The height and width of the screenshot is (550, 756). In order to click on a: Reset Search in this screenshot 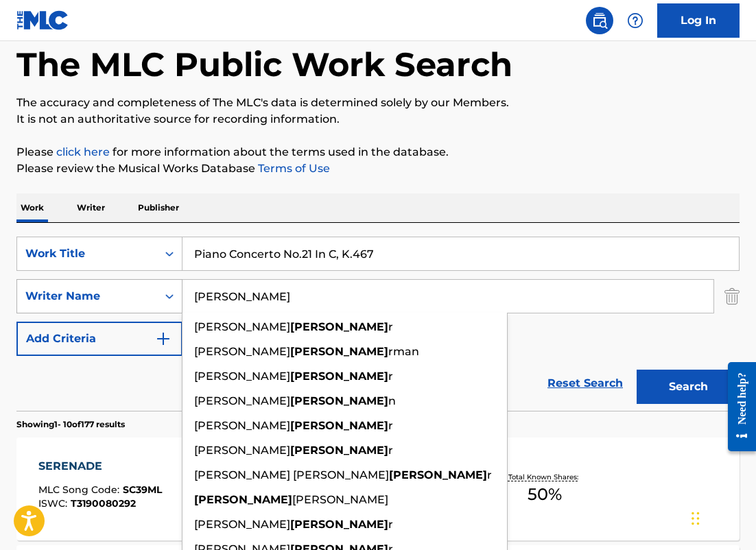, I will do `click(585, 384)`.